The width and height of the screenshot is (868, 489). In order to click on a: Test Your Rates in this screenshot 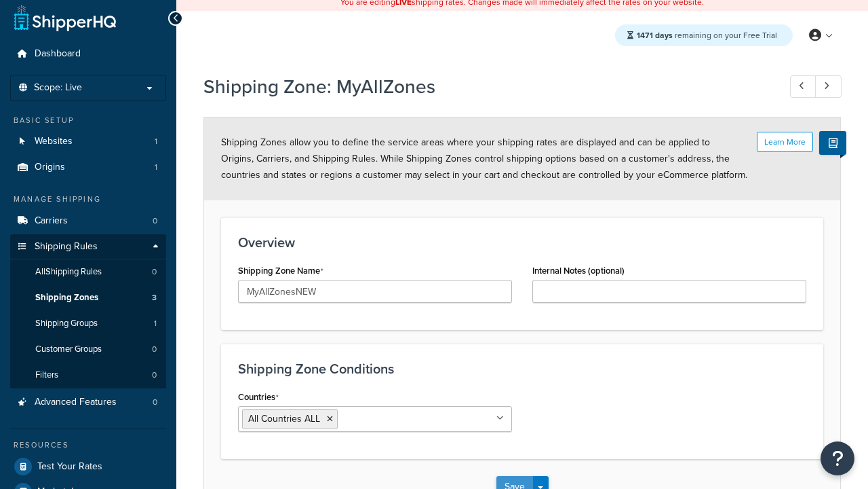, I will do `click(89, 466)`.